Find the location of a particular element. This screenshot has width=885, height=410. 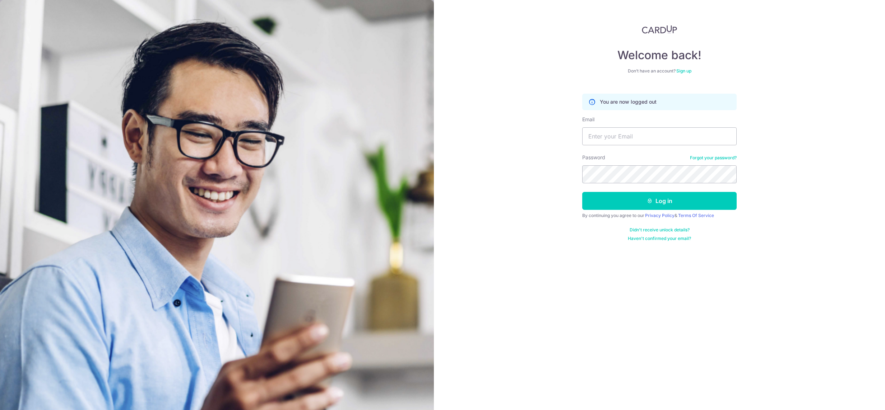

h4: Welcome back! is located at coordinates (659, 55).